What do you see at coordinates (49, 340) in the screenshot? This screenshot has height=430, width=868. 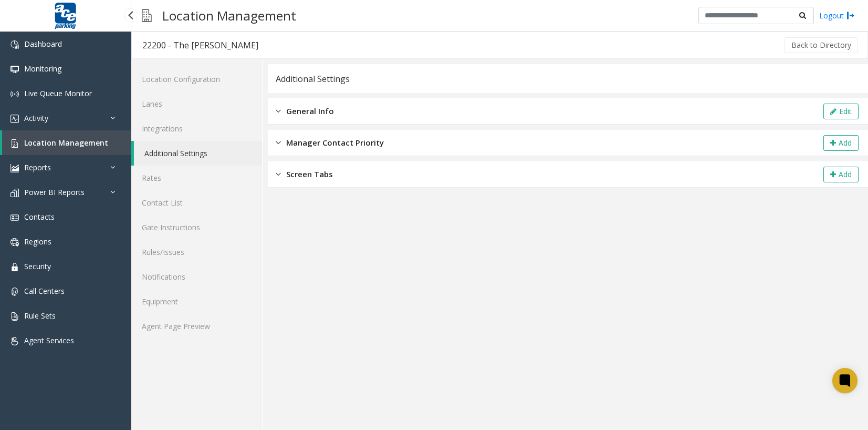 I see `span: Agent Services` at bounding box center [49, 340].